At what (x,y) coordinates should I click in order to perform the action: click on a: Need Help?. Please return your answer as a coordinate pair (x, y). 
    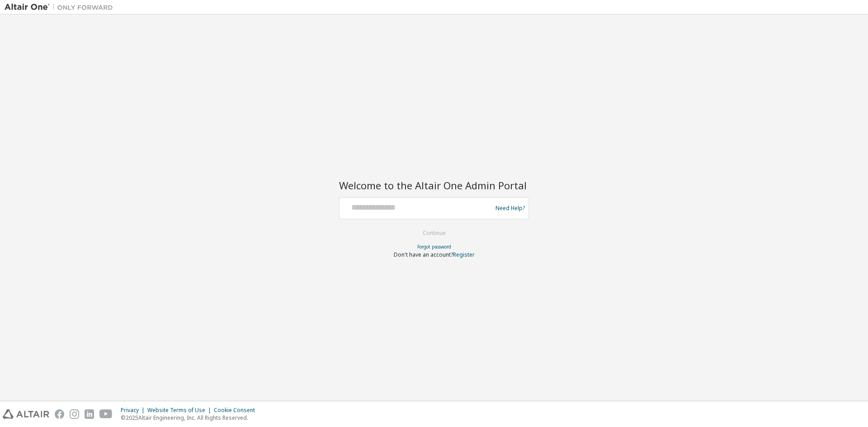
    Looking at the image, I should click on (510, 208).